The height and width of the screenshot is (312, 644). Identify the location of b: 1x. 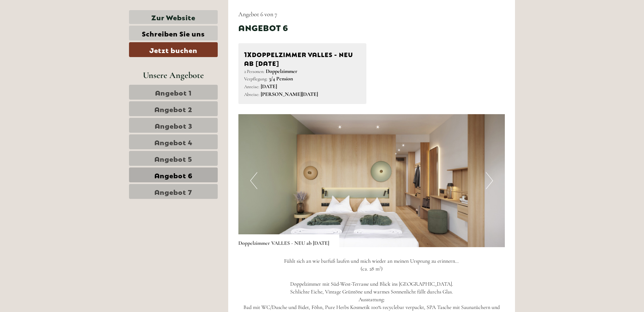
(248, 54).